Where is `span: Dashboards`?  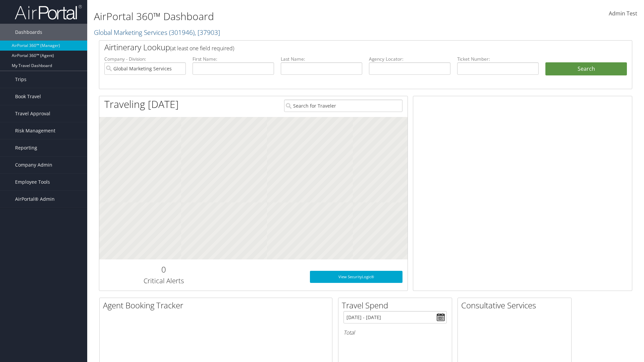 span: Dashboards is located at coordinates (29, 32).